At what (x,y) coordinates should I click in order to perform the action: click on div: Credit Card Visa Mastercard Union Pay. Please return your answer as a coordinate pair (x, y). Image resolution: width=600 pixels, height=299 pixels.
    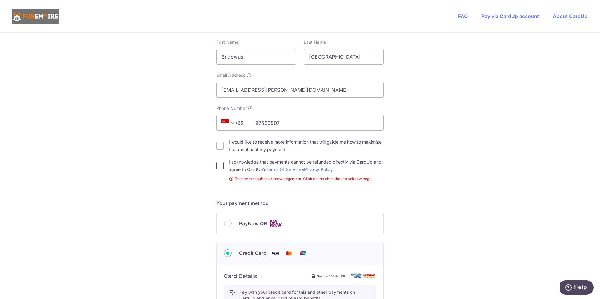
    Looking at the image, I should click on (300, 253).